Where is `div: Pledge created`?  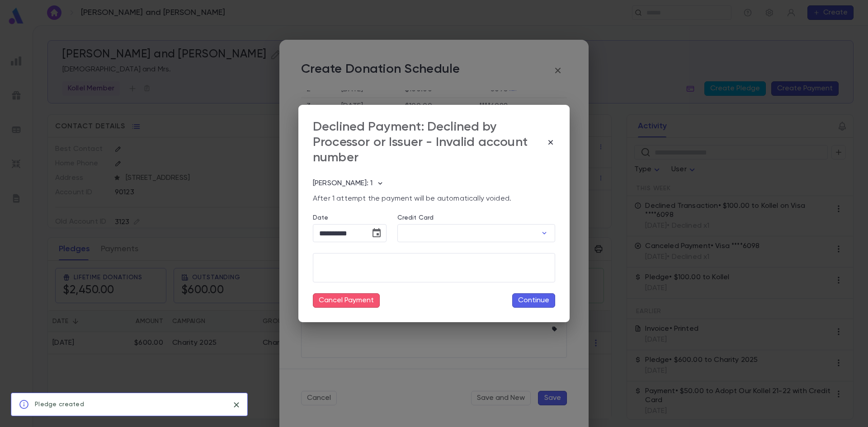 div: Pledge created is located at coordinates (59, 404).